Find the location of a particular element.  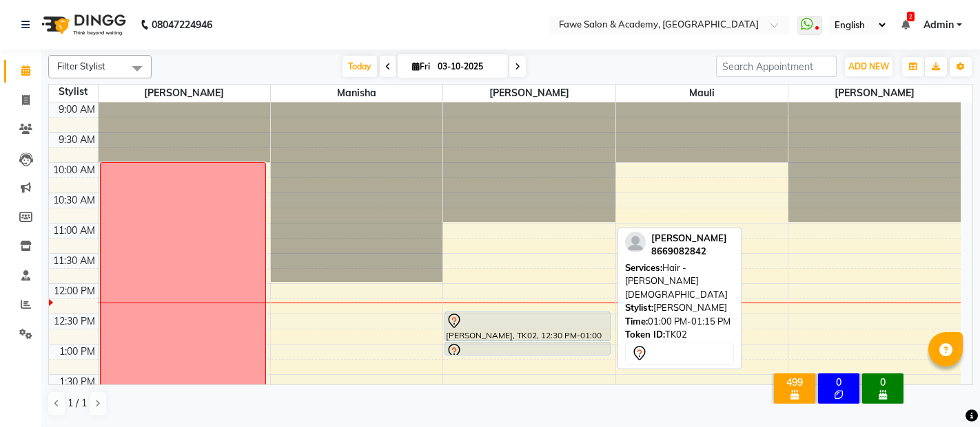

img: profile is located at coordinates (635, 242).